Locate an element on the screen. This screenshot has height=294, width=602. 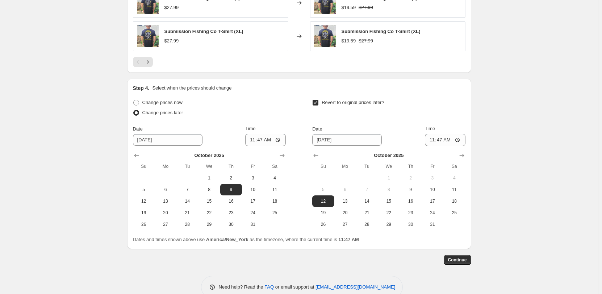
span: 31 is located at coordinates (432, 224).